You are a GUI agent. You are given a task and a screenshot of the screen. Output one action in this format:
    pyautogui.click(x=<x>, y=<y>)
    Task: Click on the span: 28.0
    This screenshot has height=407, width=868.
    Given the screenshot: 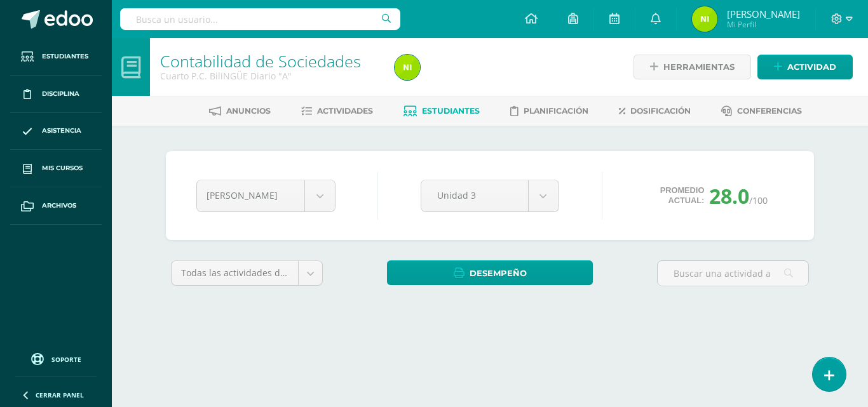 What is the action you would take?
    pyautogui.click(x=729, y=196)
    